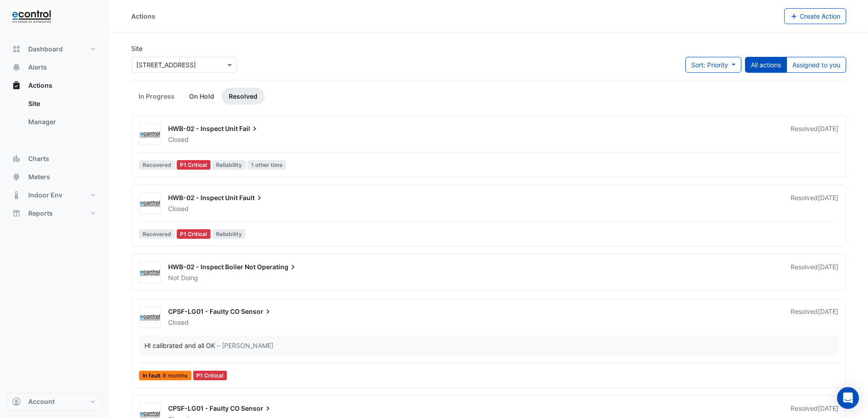 This screenshot has width=868, height=418. I want to click on span: Create Action, so click(819, 16).